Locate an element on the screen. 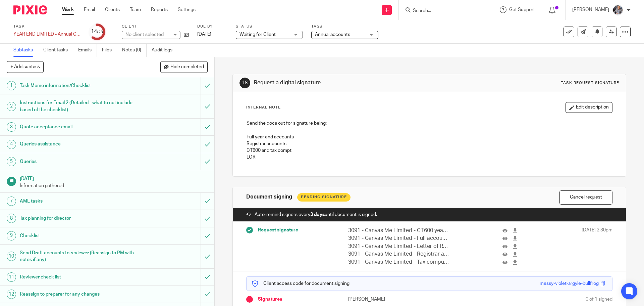 The image size is (644, 306). button: Cancel request is located at coordinates (586, 197).